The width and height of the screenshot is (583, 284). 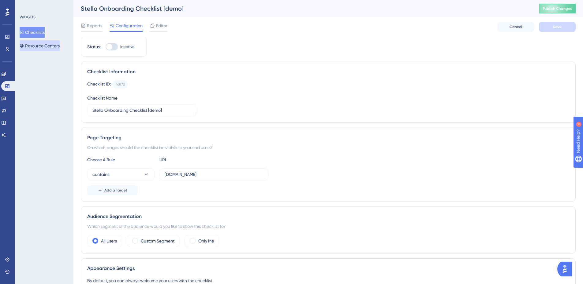 I want to click on div: WIDGETS, so click(x=28, y=17).